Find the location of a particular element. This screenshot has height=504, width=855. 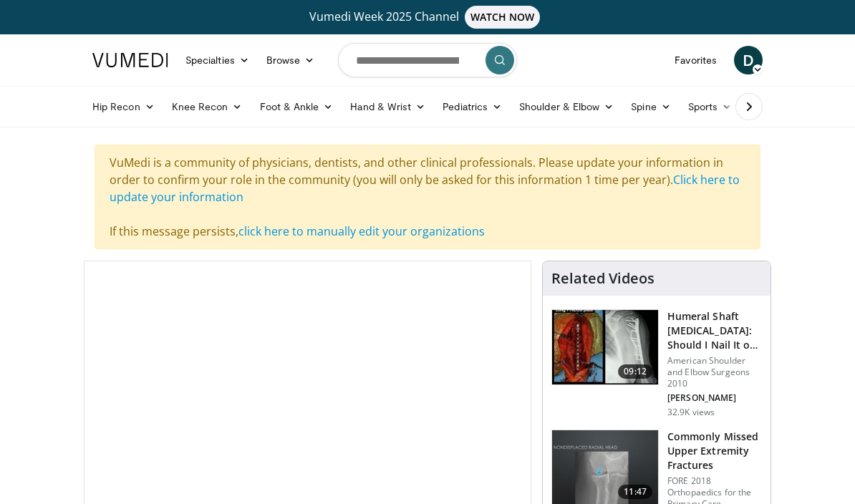

a: Browse is located at coordinates (290, 60).